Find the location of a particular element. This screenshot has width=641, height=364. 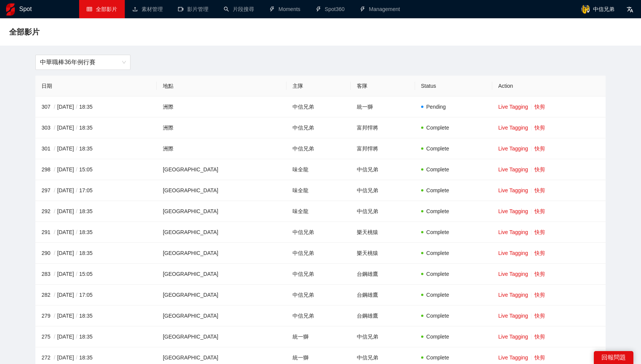

img: avatar is located at coordinates (586, 9).